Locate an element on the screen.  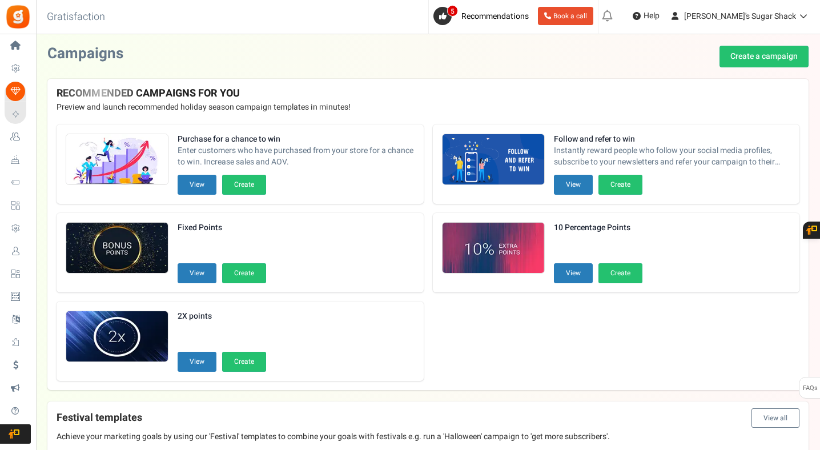
strong: Fixed Points is located at coordinates (221, 228).